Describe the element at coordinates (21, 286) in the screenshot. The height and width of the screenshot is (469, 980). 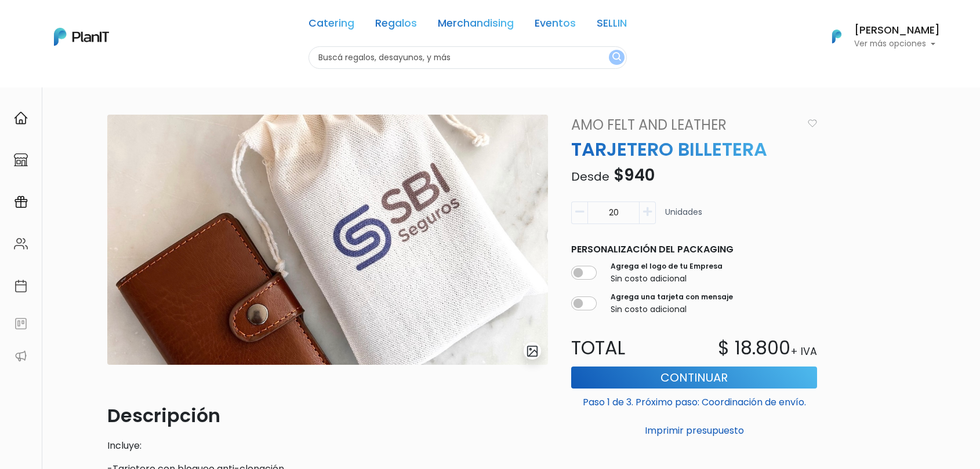
I see `img: calendar-87d922413cdce8b2cf7b7f5f62616a5cf9e4887200fb71536465627b3292af00.svg` at that location.